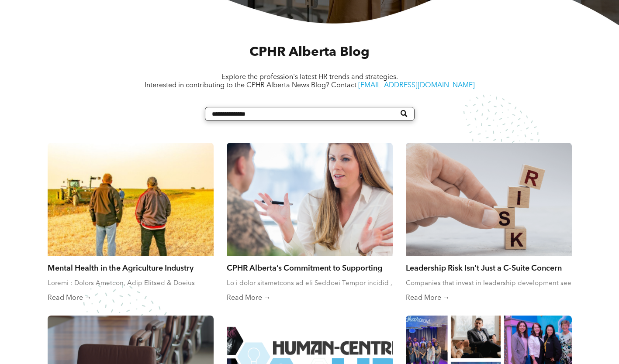  Describe the element at coordinates (310, 114) in the screenshot. I see `input: Search` at that location.